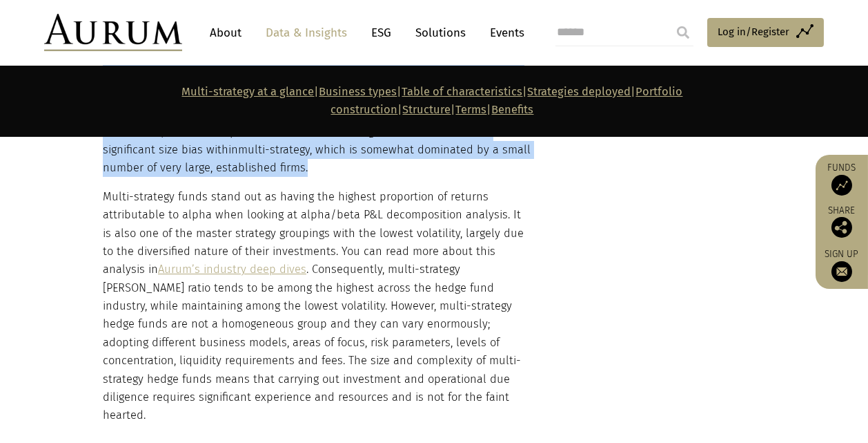 The image size is (868, 443). What do you see at coordinates (765, 32) in the screenshot?
I see `a: Log in/Register` at bounding box center [765, 32].